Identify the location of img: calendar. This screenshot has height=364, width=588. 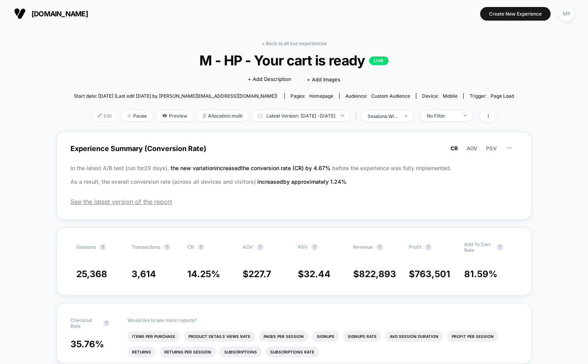
(260, 116).